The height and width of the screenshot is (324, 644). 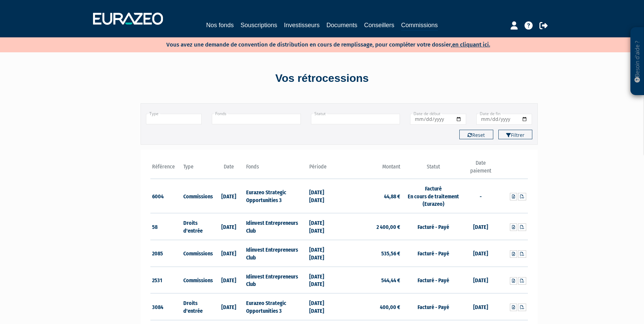 I want to click on button: Filtrer, so click(x=515, y=135).